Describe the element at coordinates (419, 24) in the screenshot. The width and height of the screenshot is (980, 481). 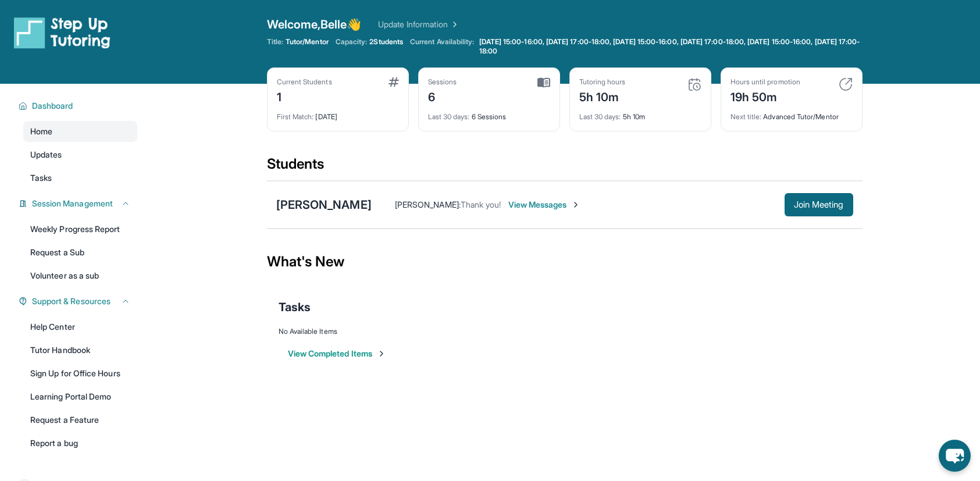
I see `a: Update Information` at that location.